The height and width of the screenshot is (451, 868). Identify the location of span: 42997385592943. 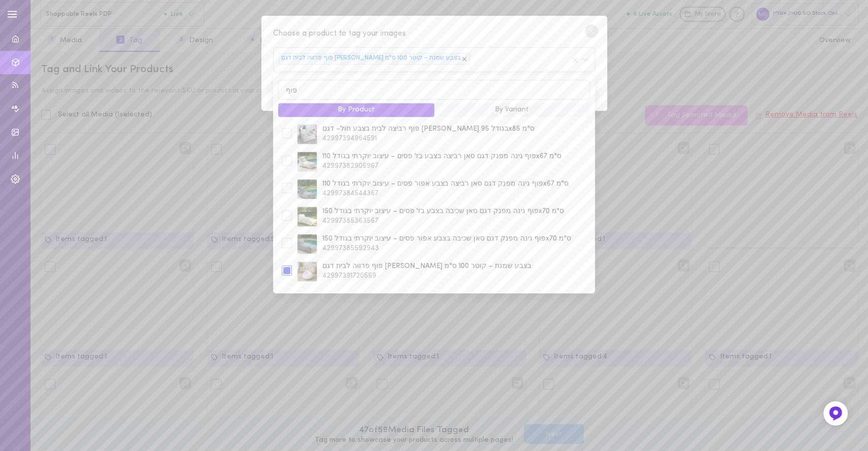
(458, 249).